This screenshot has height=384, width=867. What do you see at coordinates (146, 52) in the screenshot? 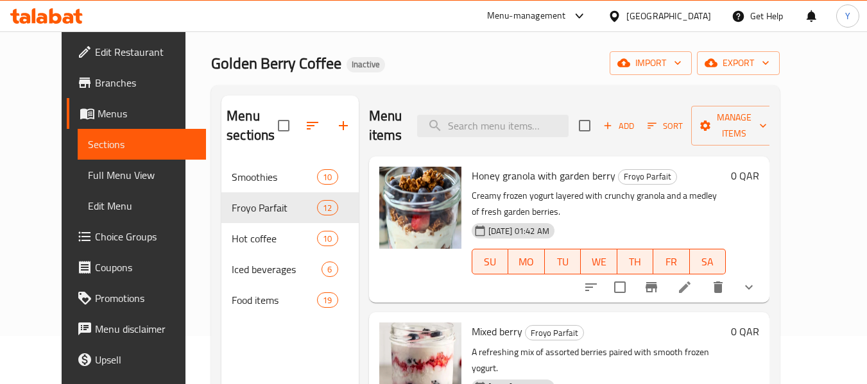
I see `span: Edit Restaurant` at bounding box center [146, 52].